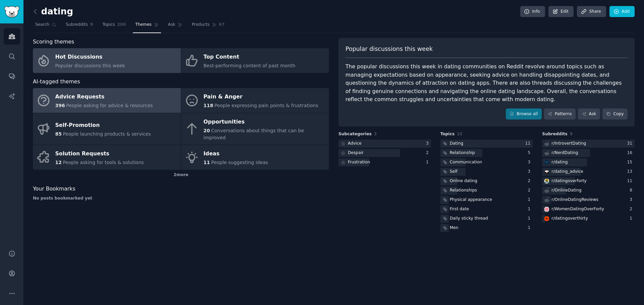  I want to click on a: Browse all, so click(523, 114).